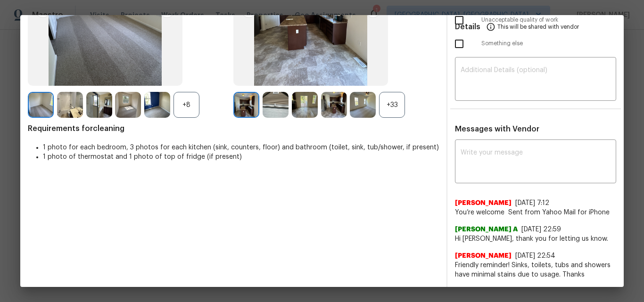  I want to click on div: Something else, so click(535, 44).